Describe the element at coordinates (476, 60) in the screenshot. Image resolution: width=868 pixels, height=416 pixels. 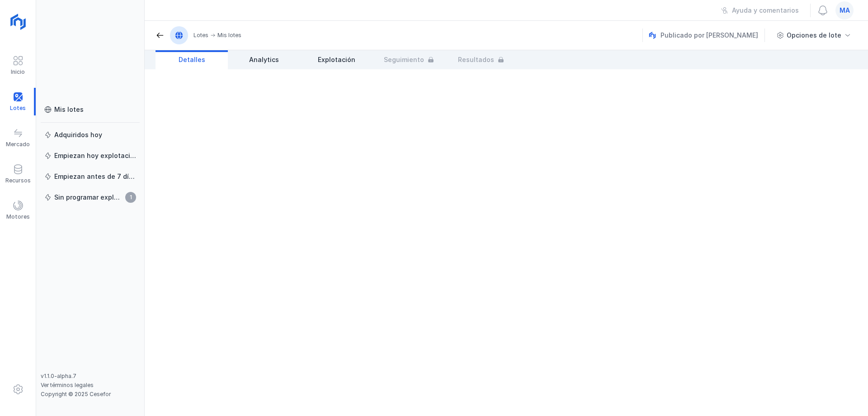
I see `span: Resultados` at that location.